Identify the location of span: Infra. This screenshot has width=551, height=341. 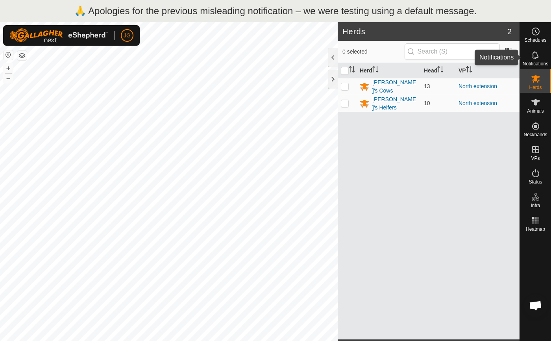
(535, 205).